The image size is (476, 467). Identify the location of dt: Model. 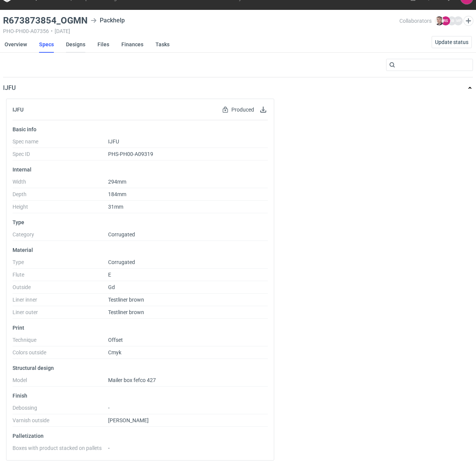
(60, 381).